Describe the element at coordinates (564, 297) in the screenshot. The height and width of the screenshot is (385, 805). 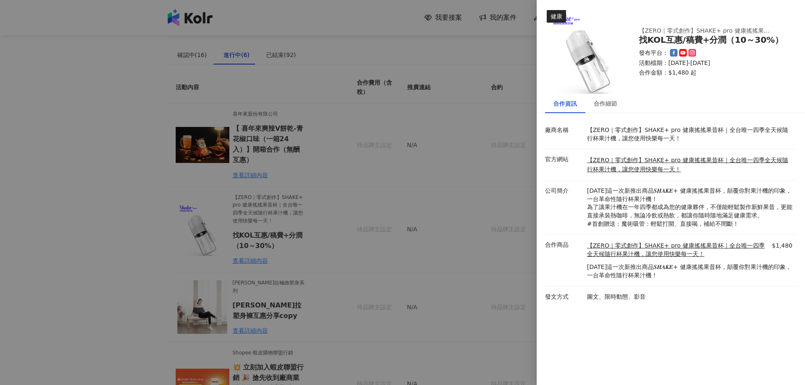
I see `p: 發文方式` at that location.